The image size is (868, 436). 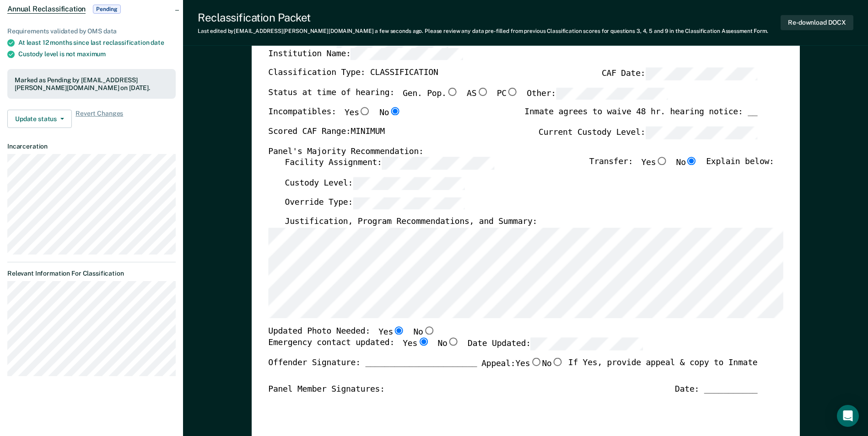 I want to click on div: Offender Signature: _______________________ If Yes, provide appeal & copy to Inmate, so click(x=512, y=371).